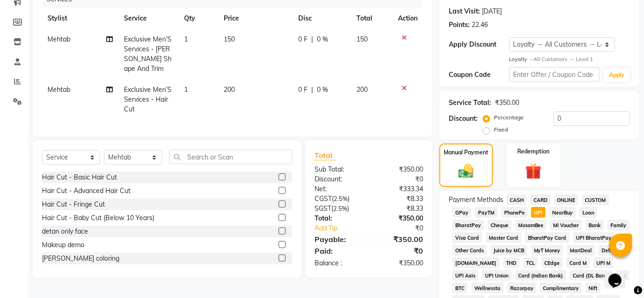  Describe the element at coordinates (372, 18) in the screenshot. I see `th: Total` at that location.